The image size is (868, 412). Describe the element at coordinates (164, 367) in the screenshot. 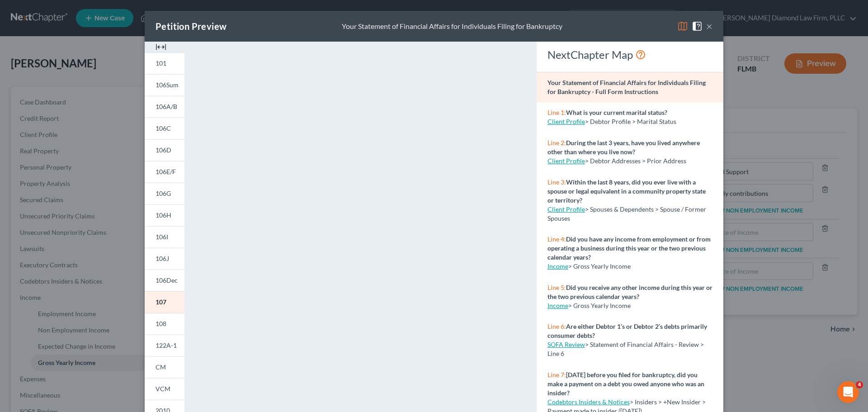

I see `a: CM` at that location.